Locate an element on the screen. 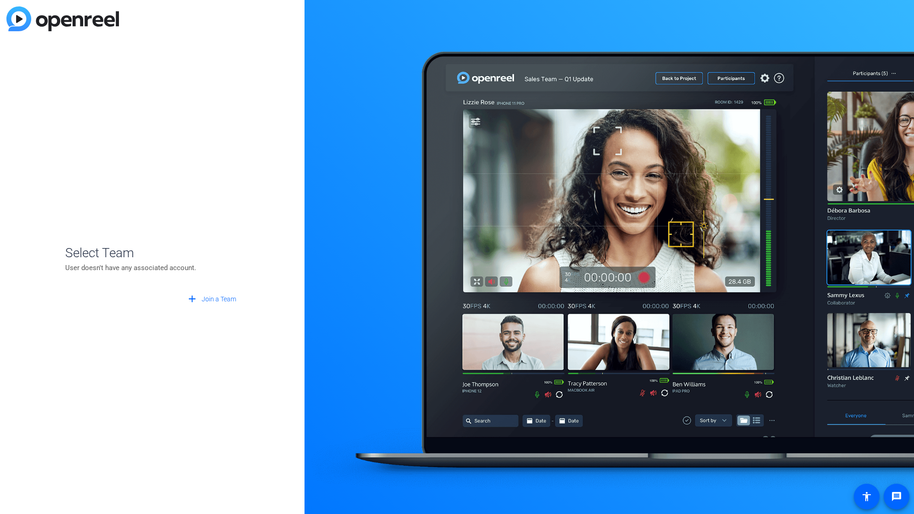 The width and height of the screenshot is (914, 514). span: Join a Team is located at coordinates (219, 299).